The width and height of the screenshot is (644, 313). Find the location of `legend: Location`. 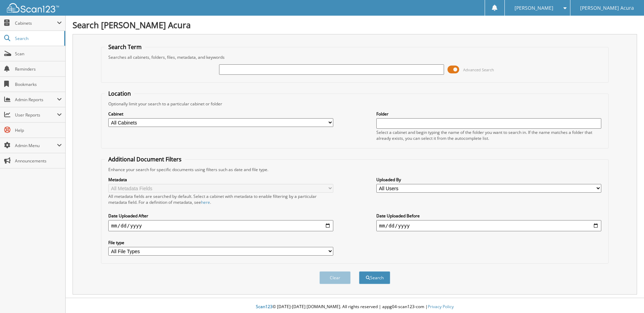

legend: Location is located at coordinates (119, 93).